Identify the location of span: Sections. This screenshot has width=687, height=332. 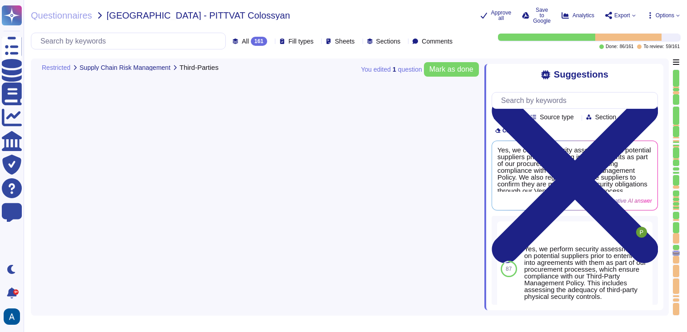
(388, 41).